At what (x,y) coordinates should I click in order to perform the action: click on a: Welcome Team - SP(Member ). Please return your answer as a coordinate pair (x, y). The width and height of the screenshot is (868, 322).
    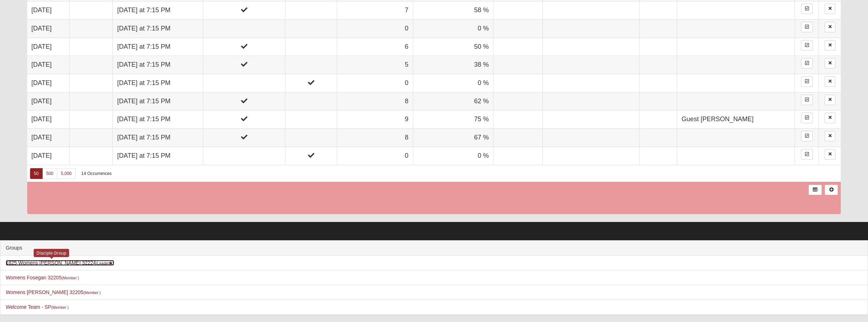
    Looking at the image, I should click on (37, 307).